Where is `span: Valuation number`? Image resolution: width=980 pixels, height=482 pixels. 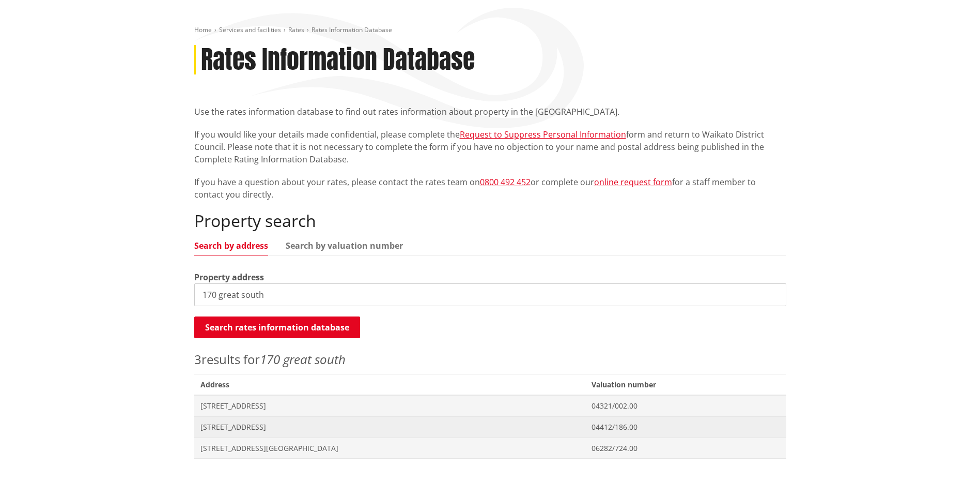
span: Valuation number is located at coordinates (686, 384).